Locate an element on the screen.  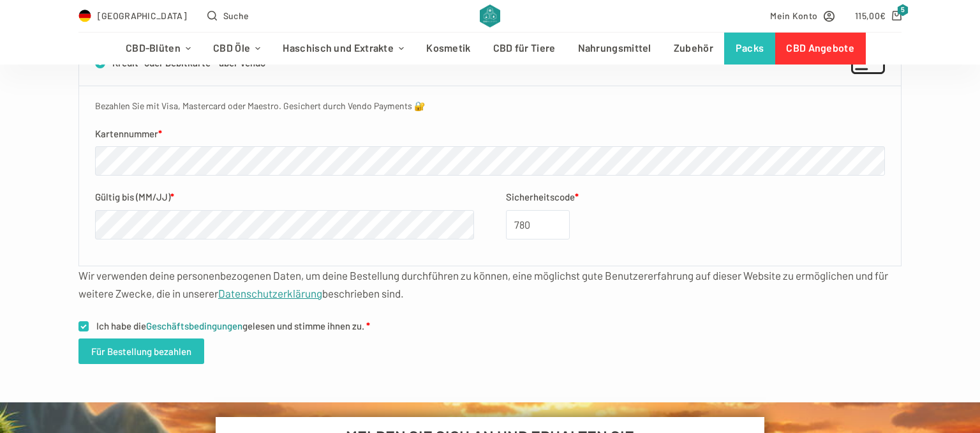
p: Wir verwenden deine personenbezogenen Daten, um deine Bestellung durchführen zu können, eine mögl... is located at coordinates (490, 284).